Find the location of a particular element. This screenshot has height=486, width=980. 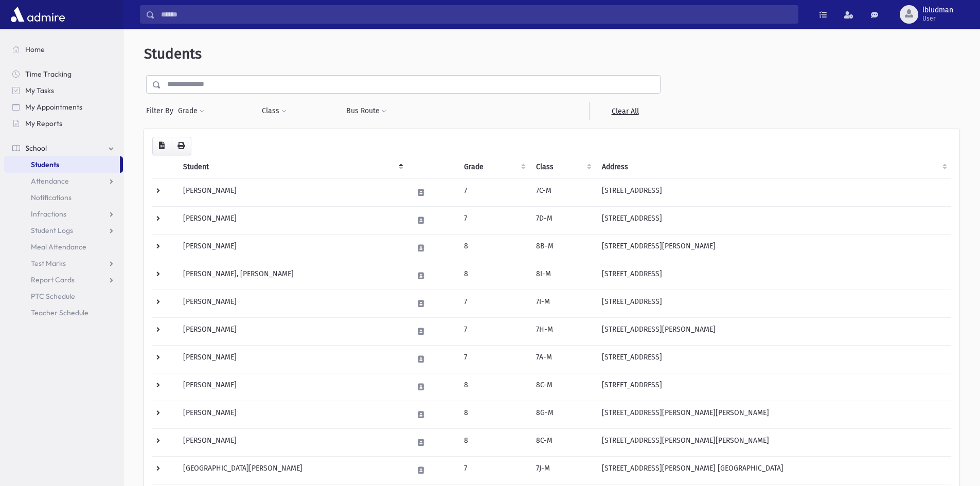

span: School is located at coordinates (36, 148).